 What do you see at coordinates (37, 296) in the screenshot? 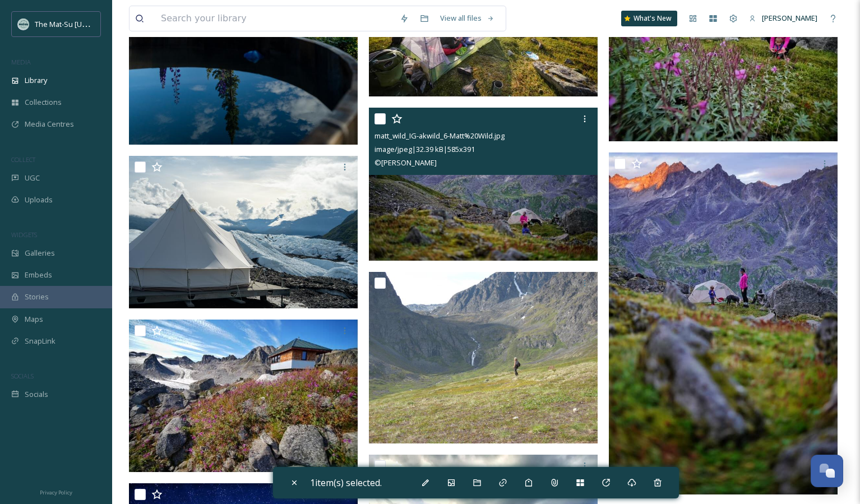
I see `span: Stories` at bounding box center [37, 296].